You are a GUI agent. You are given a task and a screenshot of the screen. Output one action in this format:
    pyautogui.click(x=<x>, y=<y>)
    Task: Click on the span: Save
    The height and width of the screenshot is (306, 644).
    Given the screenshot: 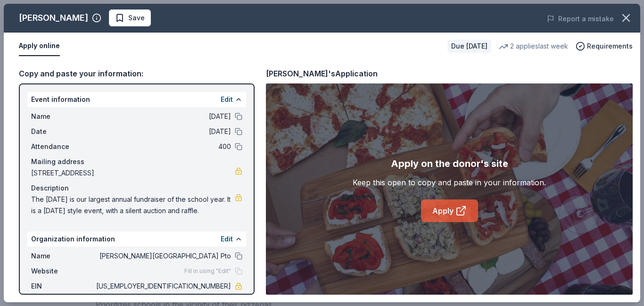 What is the action you would take?
    pyautogui.click(x=137, y=18)
    